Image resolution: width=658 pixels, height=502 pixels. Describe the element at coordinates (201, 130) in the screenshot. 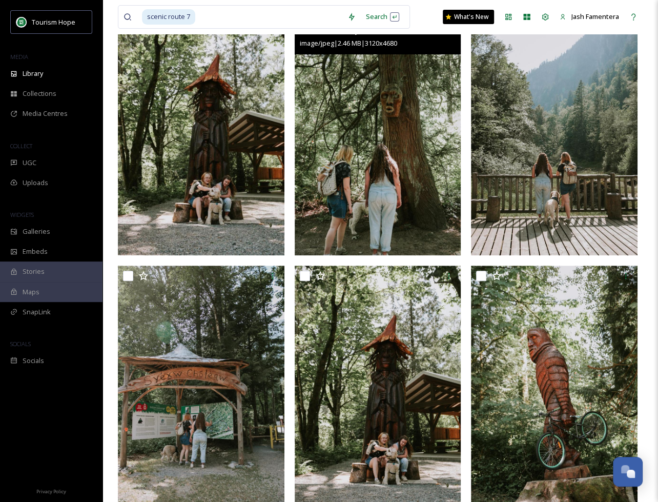

I see `img: Scenic Route 7 _ Syéx̱w Chó:leqw Adventure Park11.jpg` at that location.